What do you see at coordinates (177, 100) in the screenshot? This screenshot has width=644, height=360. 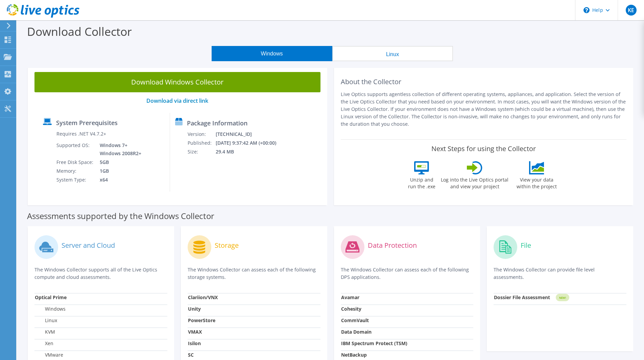 I see `a: Download via direct link` at bounding box center [177, 100].